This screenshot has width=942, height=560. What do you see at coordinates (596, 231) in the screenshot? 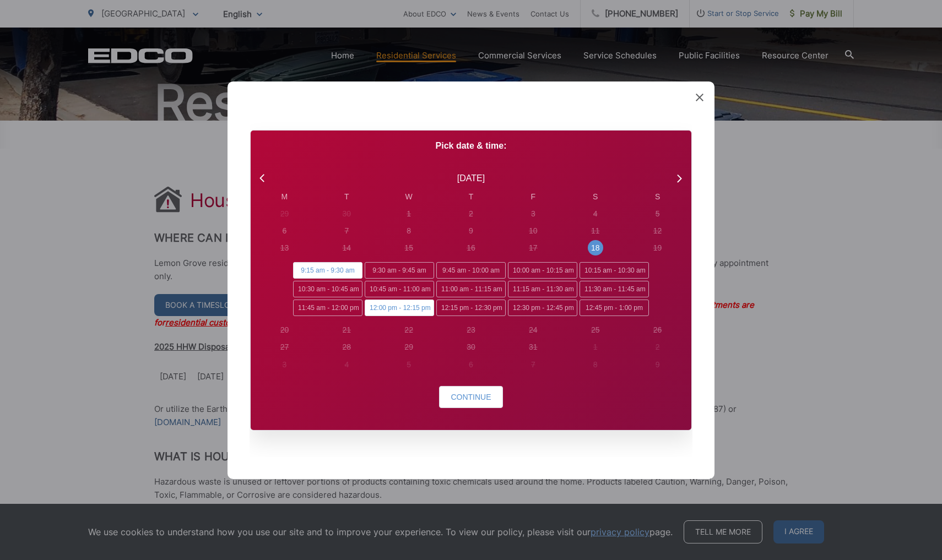
I see `div: 11` at bounding box center [596, 231].